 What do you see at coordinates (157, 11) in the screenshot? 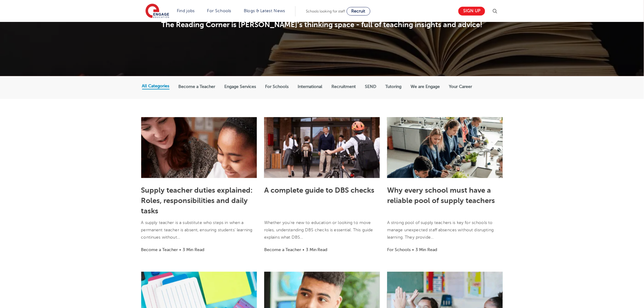
I see `img: Engage Education` at bounding box center [157, 11].